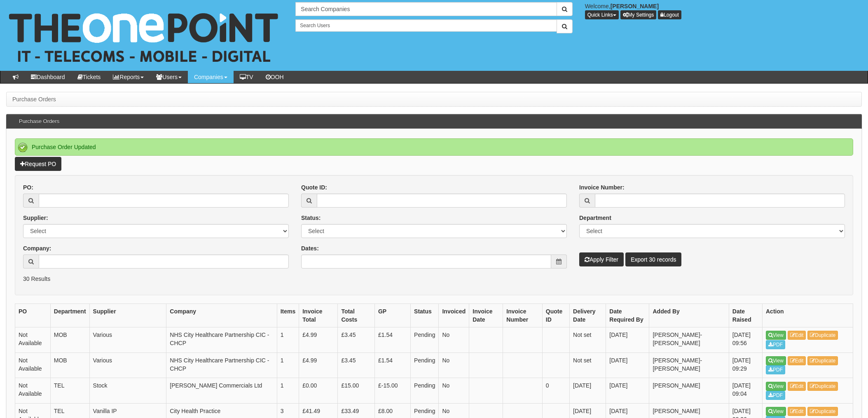 The width and height of the screenshot is (868, 418). Describe the element at coordinates (210, 77) in the screenshot. I see `a: Companies` at that location.